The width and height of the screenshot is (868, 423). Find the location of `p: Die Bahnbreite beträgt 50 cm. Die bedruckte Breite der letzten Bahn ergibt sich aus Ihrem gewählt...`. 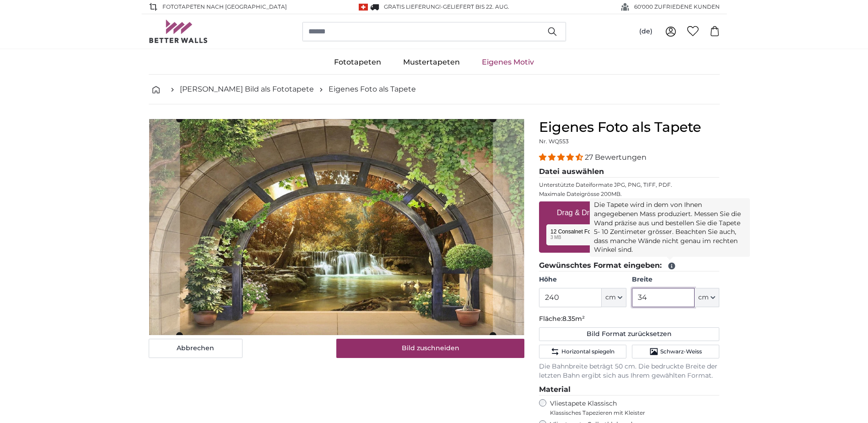

p: Die Bahnbreite beträgt 50 cm. Die bedruckte Breite der letzten Bahn ergibt sich aus Ihrem gewählt... is located at coordinates (629, 372).